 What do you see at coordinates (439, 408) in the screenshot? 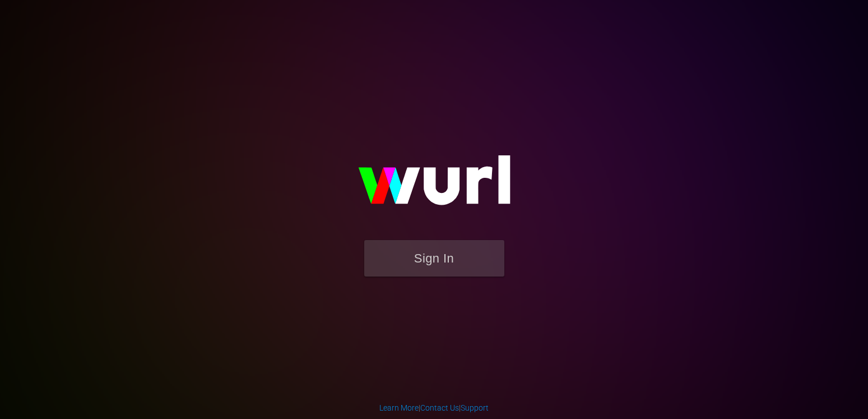
I see `a: Contact Us` at bounding box center [439, 408].